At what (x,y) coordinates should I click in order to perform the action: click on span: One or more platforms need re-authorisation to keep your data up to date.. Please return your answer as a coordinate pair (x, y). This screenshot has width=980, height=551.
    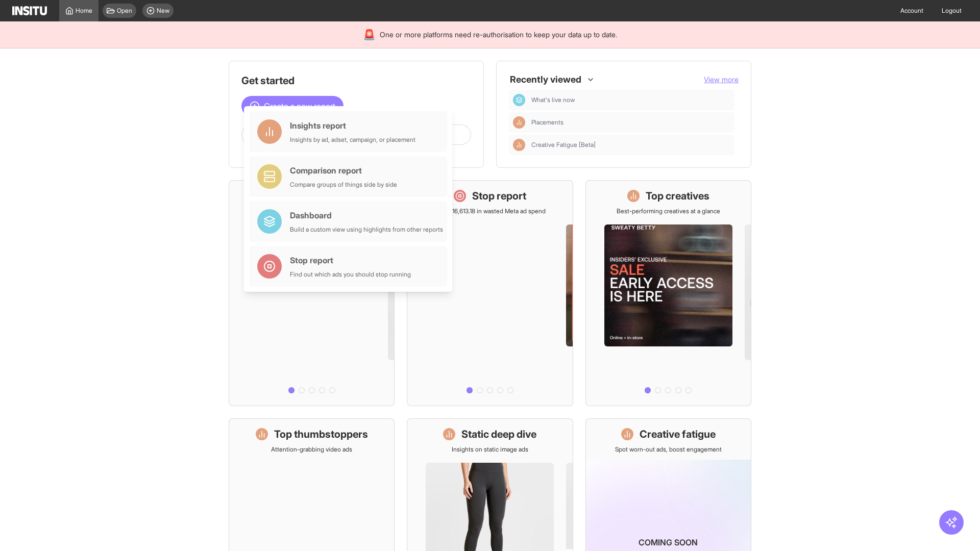
    Looking at the image, I should click on (498, 35).